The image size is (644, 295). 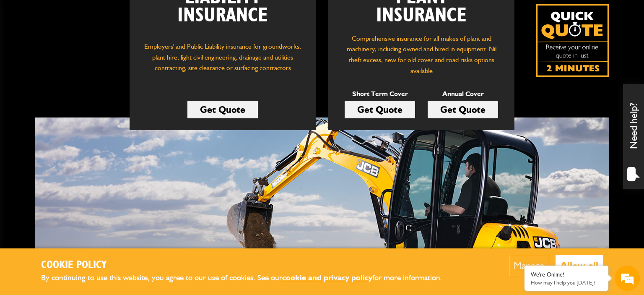 What do you see at coordinates (529, 265) in the screenshot?
I see `button: Manage` at bounding box center [529, 265].